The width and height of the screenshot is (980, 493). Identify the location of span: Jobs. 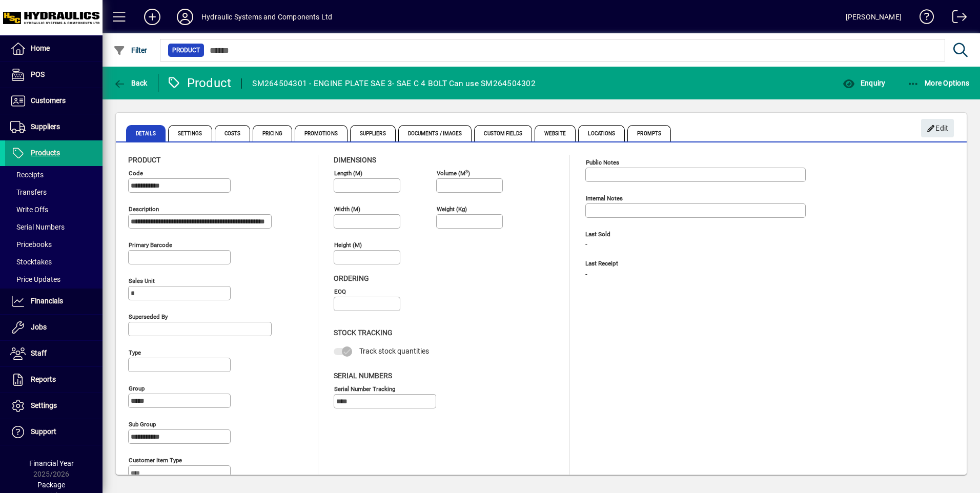
(38, 327).